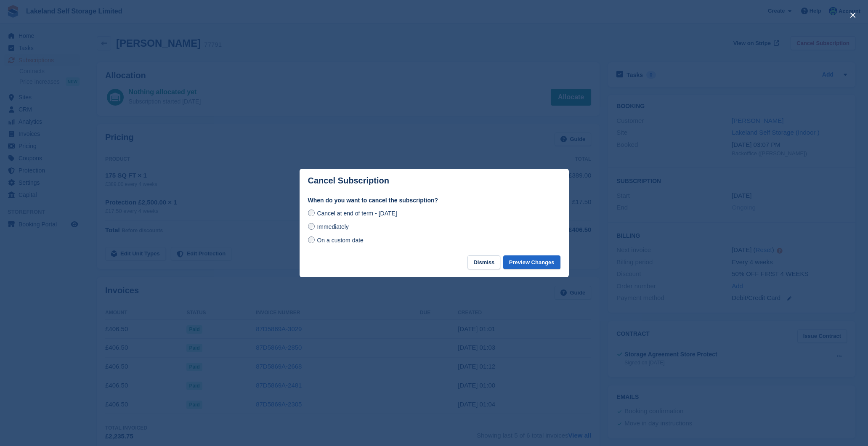 The image size is (868, 446). What do you see at coordinates (311, 240) in the screenshot?
I see `input: On a custom date` at bounding box center [311, 240].